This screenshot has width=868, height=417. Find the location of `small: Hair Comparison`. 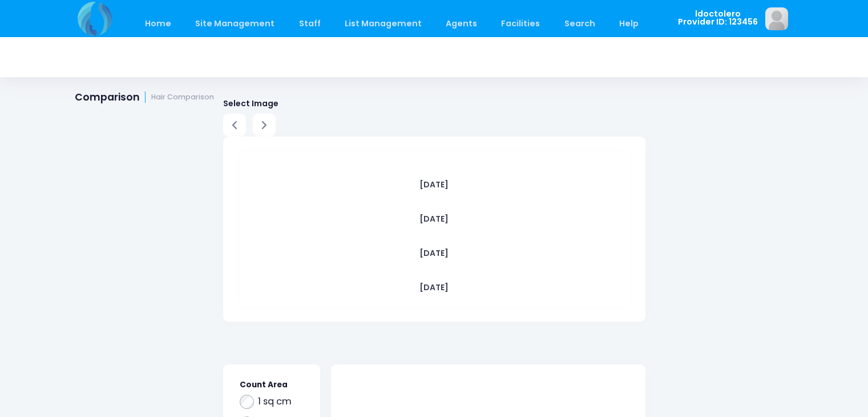

small: Hair Comparison is located at coordinates (183, 97).